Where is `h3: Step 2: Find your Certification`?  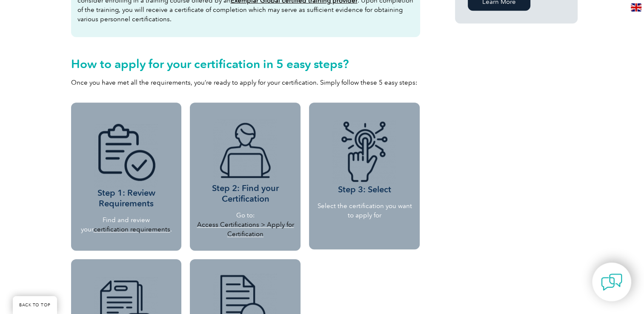 h3: Step 2: Find your Certification is located at coordinates (245, 161).